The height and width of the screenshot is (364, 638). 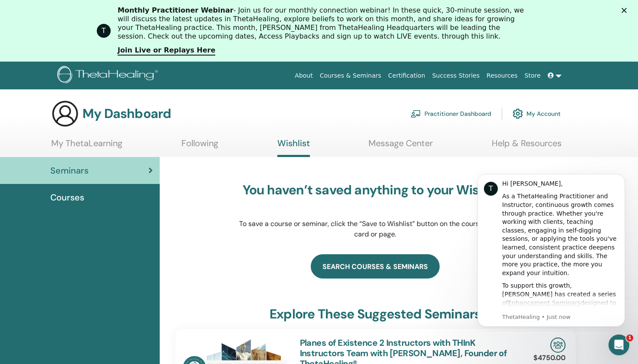 What do you see at coordinates (375, 190) in the screenshot?
I see `h3: You haven’t saved anything to your Wishlist.` at bounding box center [375, 190].